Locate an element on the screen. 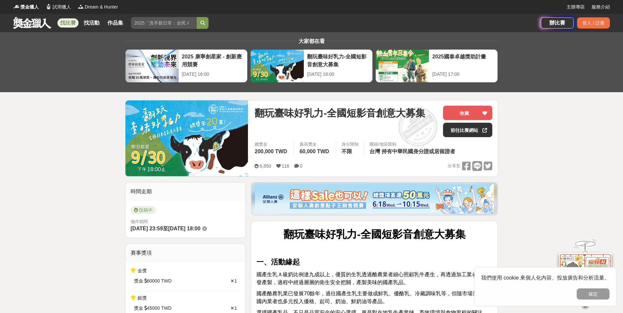 The width and height of the screenshot is (623, 313). span: 200,000 TWD is located at coordinates (271, 151).